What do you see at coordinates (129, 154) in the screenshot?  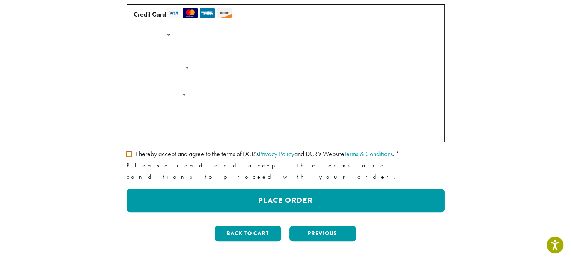 I see `input: I hereby accept and agree to the terms of DCR’sPrivacy Policyand DCR’s WebsiteTerms & Conditions. *` at bounding box center [129, 154].